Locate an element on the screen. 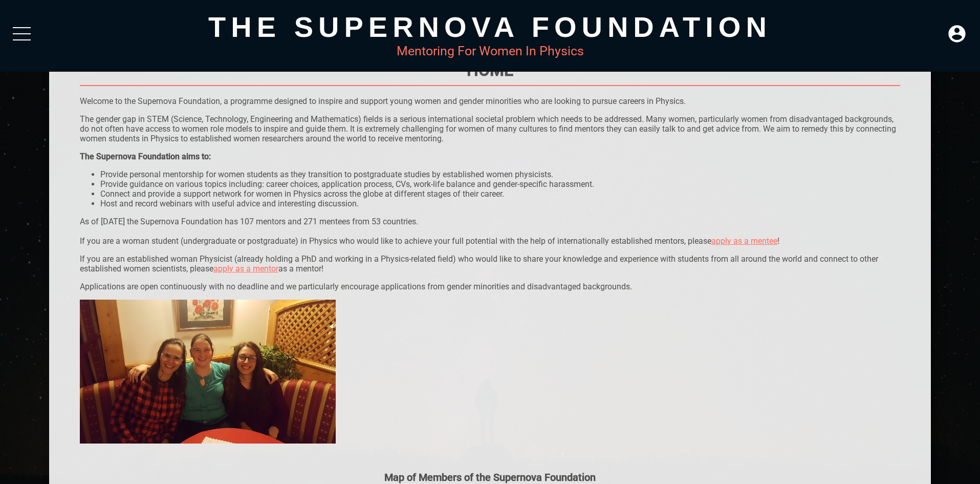  p: If you are an established woman Physicist (already holding a PhD and working in a Physics-related... is located at coordinates (490, 264).